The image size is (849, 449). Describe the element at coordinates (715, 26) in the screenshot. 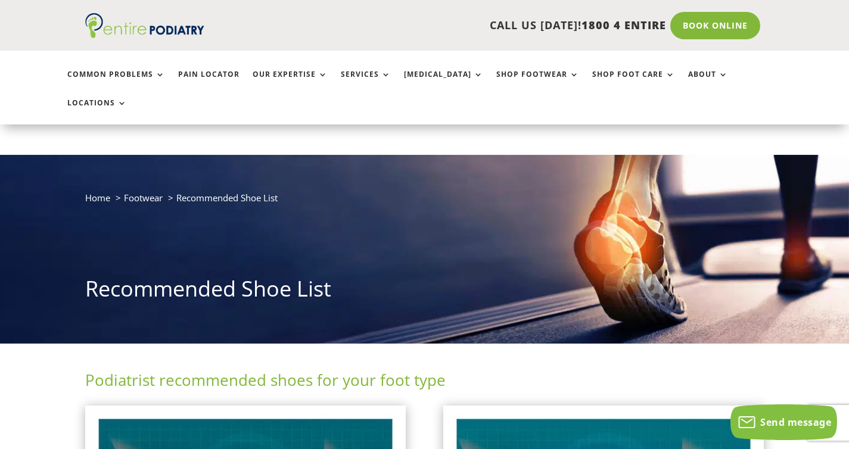

I see `a: Book Online` at that location.